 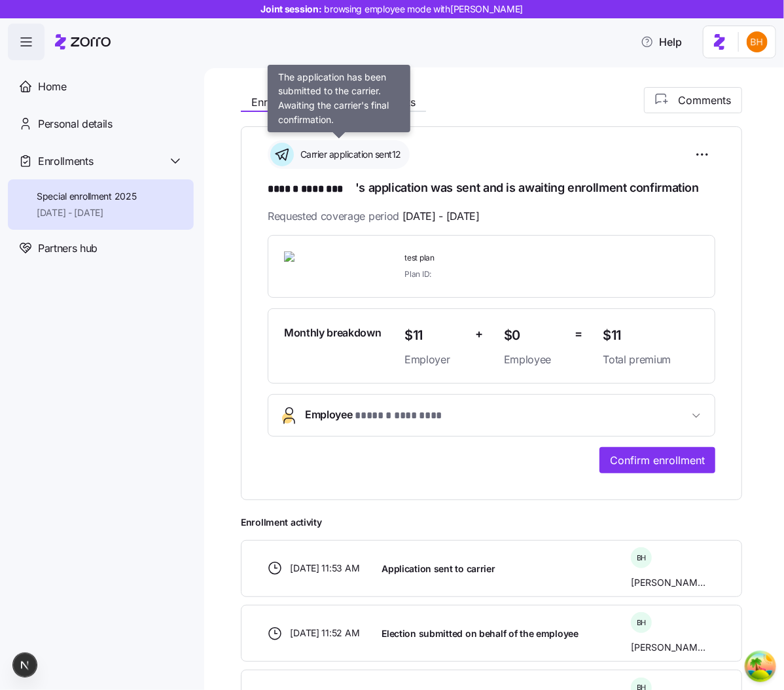 I want to click on span: Application sent to carrier, so click(x=438, y=569).